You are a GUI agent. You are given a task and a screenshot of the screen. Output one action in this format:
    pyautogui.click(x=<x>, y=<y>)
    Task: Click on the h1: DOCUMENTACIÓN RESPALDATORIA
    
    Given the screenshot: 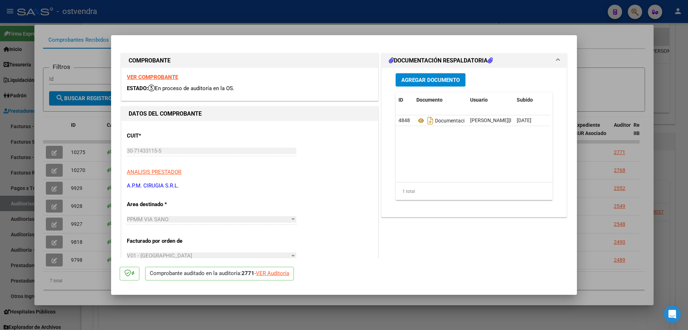 What is the action you would take?
    pyautogui.click(x=441, y=61)
    